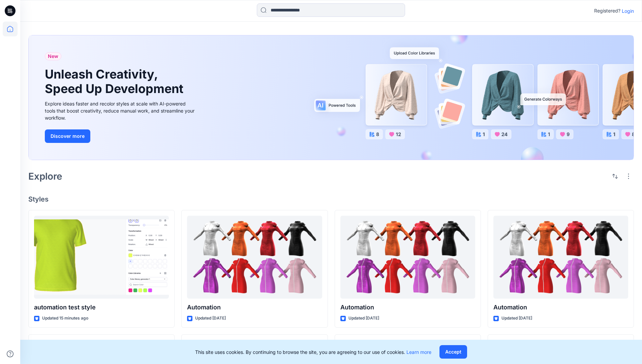  I want to click on p: Updated 15 minutes ago, so click(65, 318).